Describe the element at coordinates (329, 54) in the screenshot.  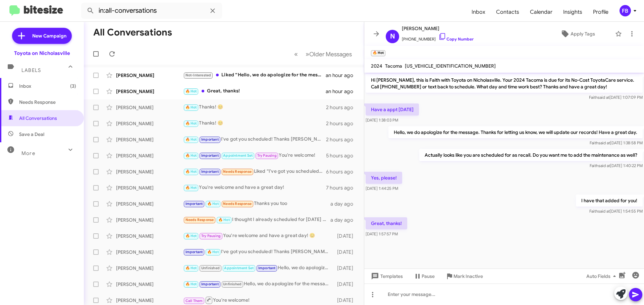
I see `button: Next` at that location.